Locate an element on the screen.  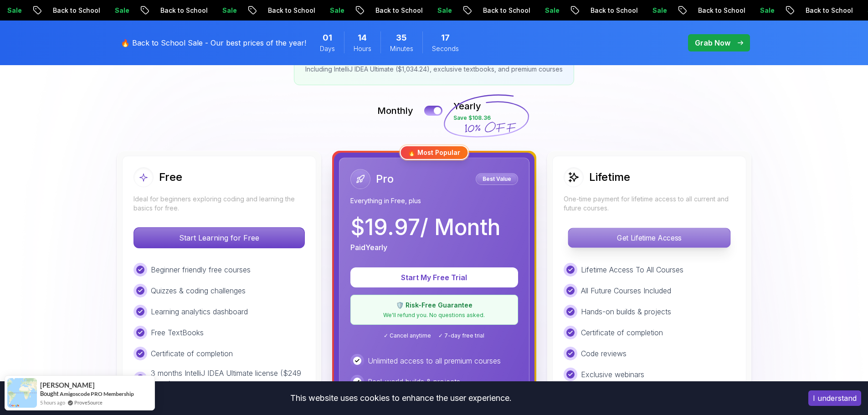
img: provesource social proof notification image is located at coordinates (22, 393).